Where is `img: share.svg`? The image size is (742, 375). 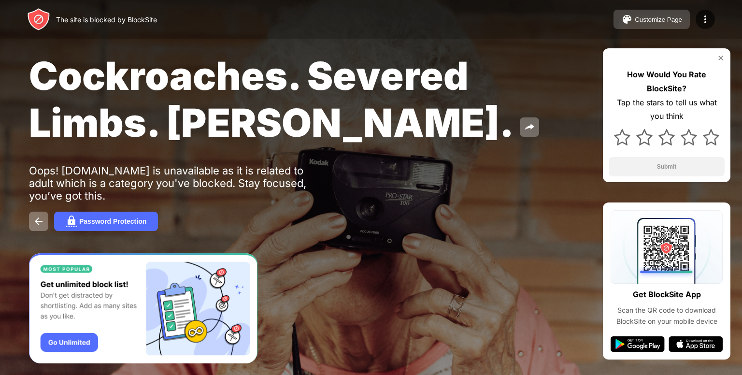 img: share.svg is located at coordinates (530, 127).